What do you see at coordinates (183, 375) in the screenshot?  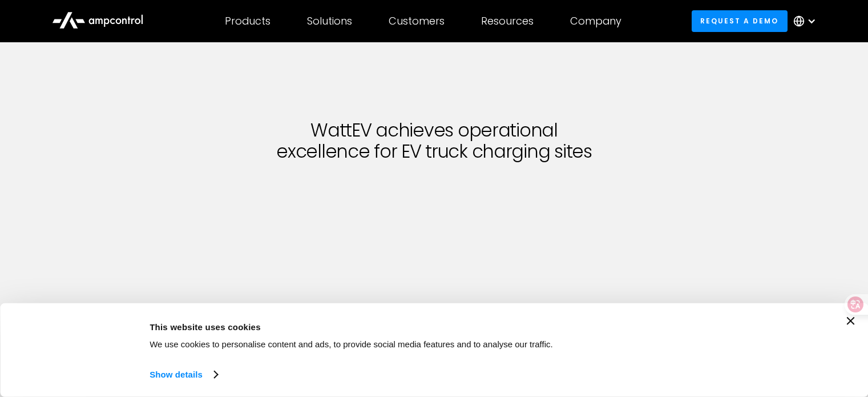 I see `a: Show details` at bounding box center [183, 375].